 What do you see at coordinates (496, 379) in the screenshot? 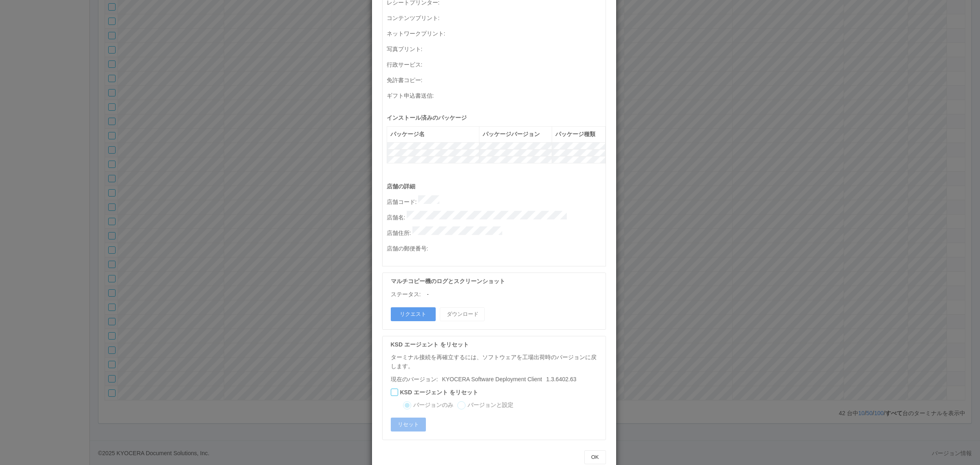
I see `p: 現在のバージョン:` at bounding box center [496, 379].